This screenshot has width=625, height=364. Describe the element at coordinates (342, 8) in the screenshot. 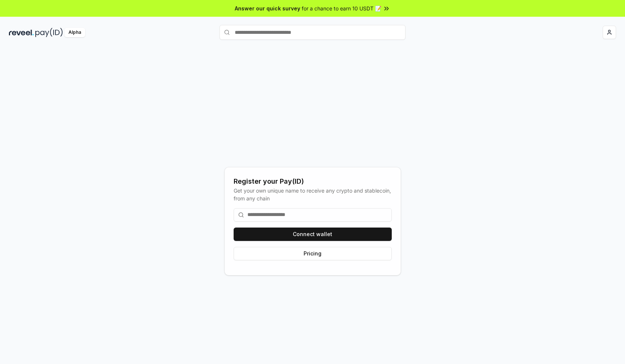

I see `span: for a chance to earn 10 USDT 📝` at that location.